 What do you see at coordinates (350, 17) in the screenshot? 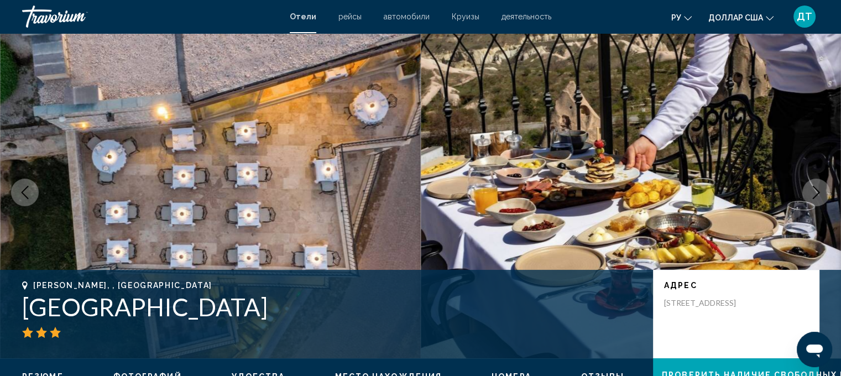
I see `font: рейсы` at bounding box center [350, 17].